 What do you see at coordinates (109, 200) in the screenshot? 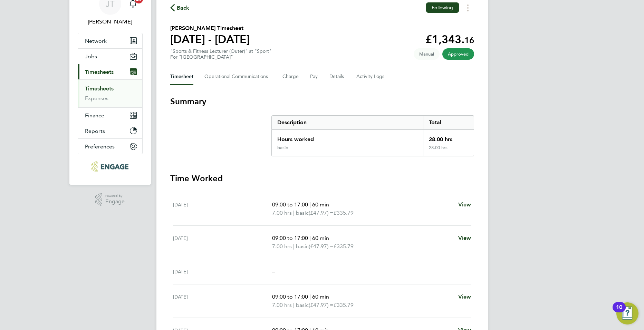
I see `a: Powered byEngage` at bounding box center [109, 200].